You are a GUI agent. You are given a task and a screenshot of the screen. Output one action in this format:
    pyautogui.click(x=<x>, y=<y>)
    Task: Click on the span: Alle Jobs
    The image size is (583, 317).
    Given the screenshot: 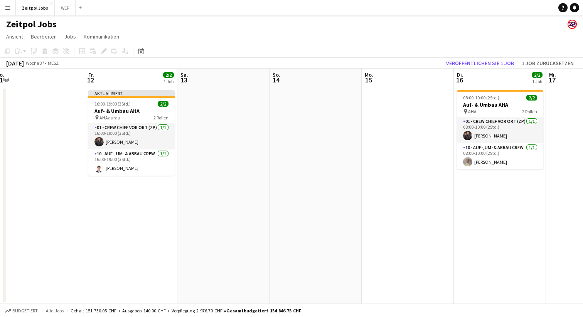 What is the action you would take?
    pyautogui.click(x=55, y=311)
    